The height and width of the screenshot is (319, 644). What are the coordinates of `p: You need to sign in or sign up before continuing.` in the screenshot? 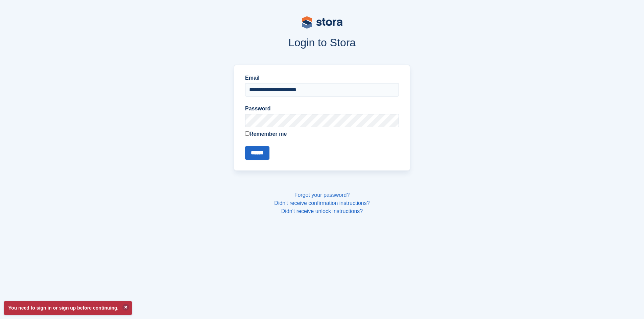 It's located at (68, 308).